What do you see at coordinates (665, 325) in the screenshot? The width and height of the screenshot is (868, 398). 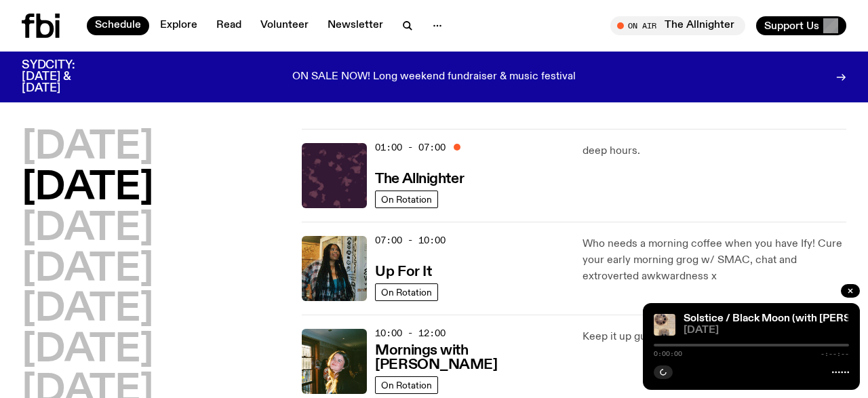 I see `img: A scanned scripture of medieval islamic astrology illustrating an eclipse` at bounding box center [665, 325].